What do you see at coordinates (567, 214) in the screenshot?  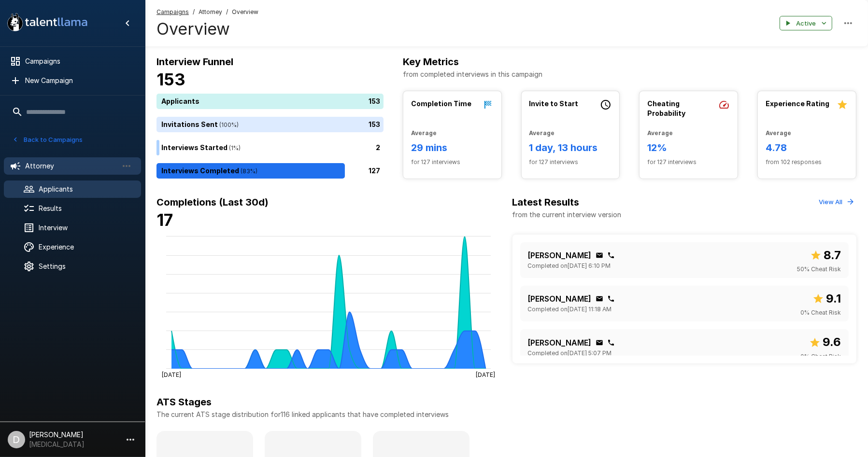 I see `p: from the current interview version` at bounding box center [567, 214].